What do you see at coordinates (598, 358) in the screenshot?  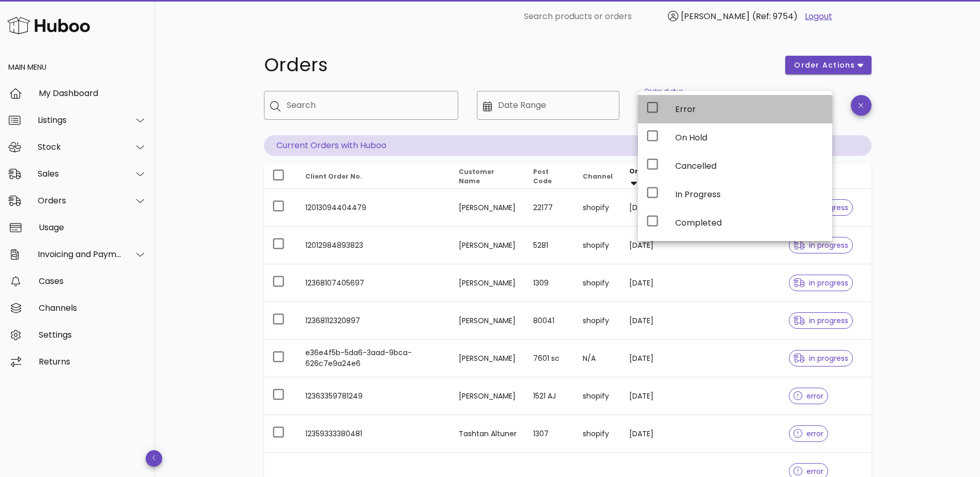 I see `td: N/A` at bounding box center [598, 358].